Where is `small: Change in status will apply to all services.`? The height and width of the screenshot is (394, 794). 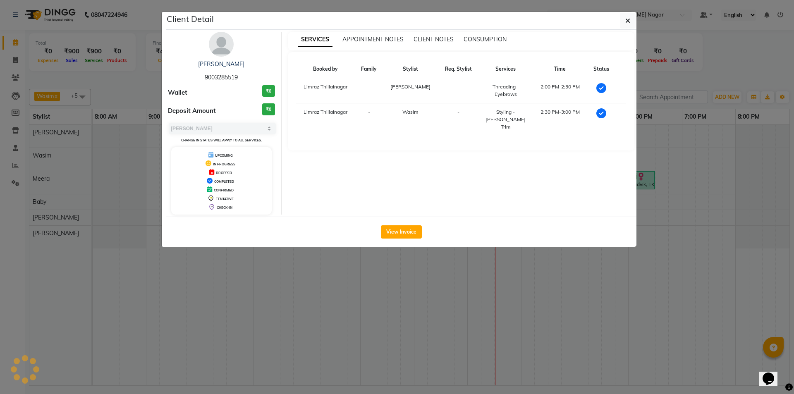
small: Change in status will apply to all services. is located at coordinates (221, 140).